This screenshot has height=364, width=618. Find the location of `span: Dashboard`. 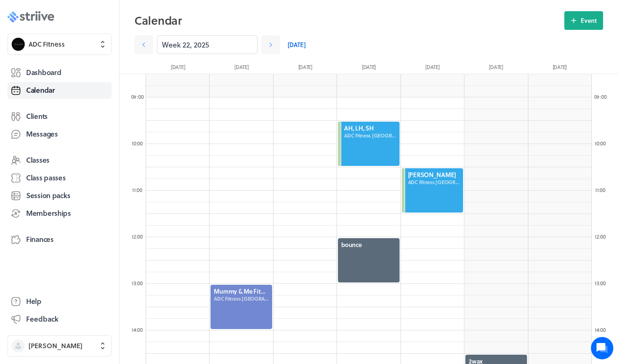

span: Dashboard is located at coordinates (43, 72).